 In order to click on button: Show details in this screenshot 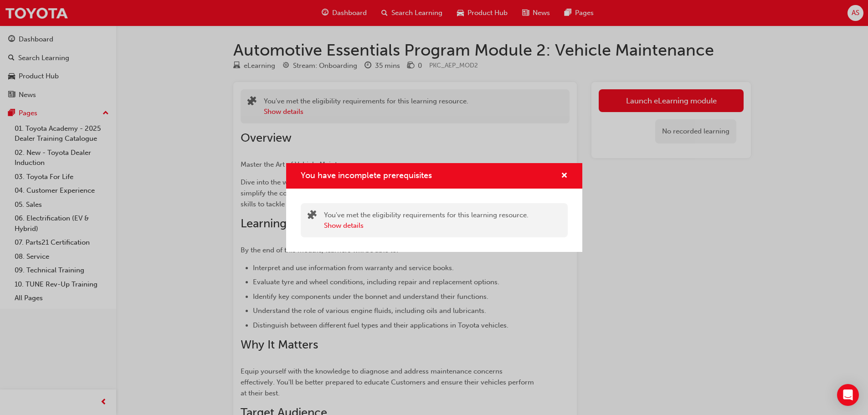, I will do `click(344, 225)`.